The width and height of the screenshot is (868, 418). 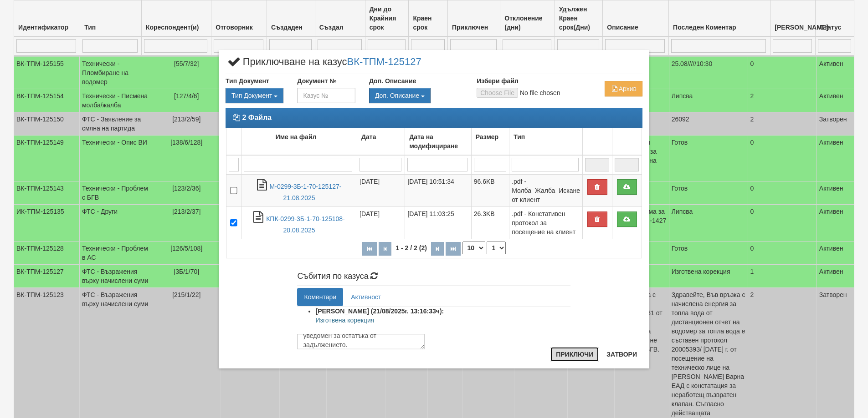 I want to click on b: Дата, so click(x=368, y=137).